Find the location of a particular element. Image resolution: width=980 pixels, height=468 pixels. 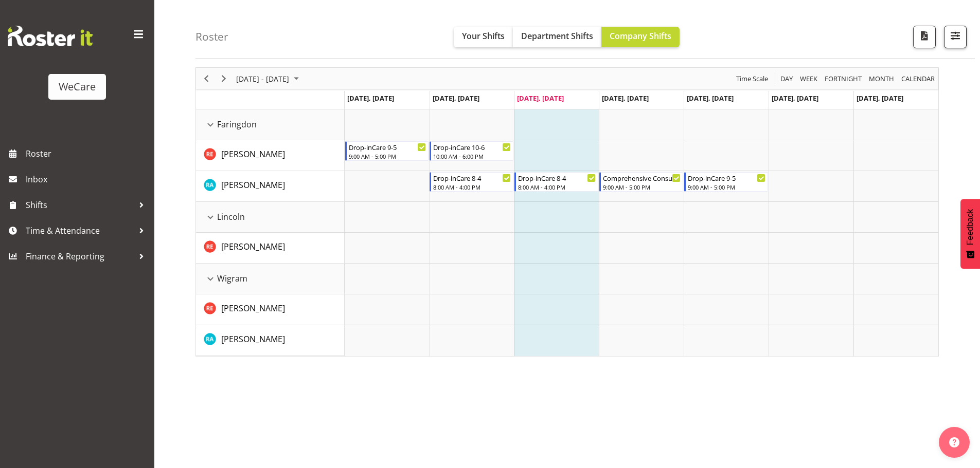

div: Timeline Week of September 10, 2025 is located at coordinates (567, 212).